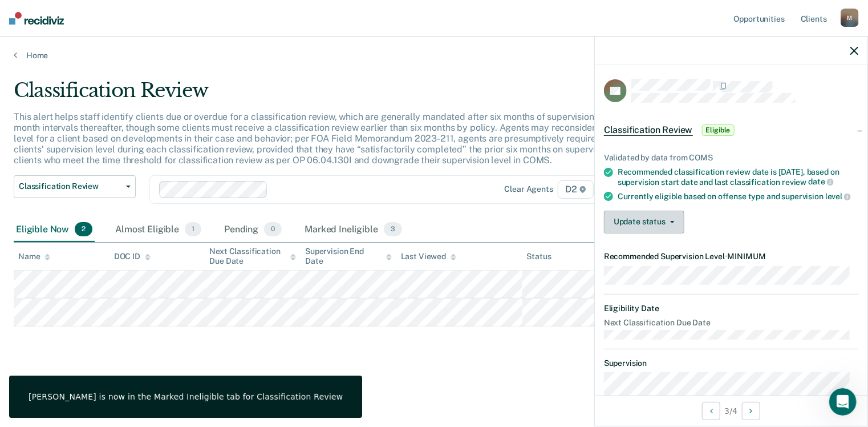 The width and height of the screenshot is (868, 427). What do you see at coordinates (54, 230) in the screenshot?
I see `div: Eligible Now` at bounding box center [54, 230].